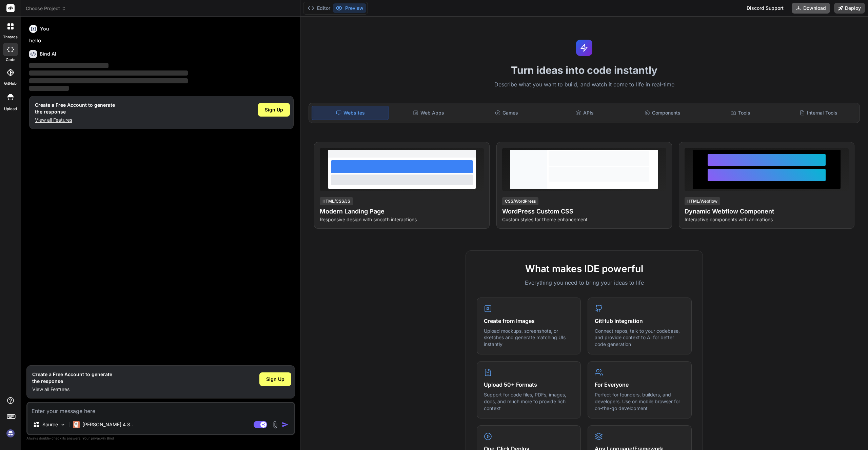 This screenshot has width=868, height=450. I want to click on img: icon, so click(285, 424).